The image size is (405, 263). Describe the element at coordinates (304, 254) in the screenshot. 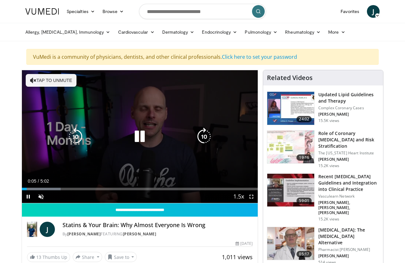

I see `span: 05:17` at that location.